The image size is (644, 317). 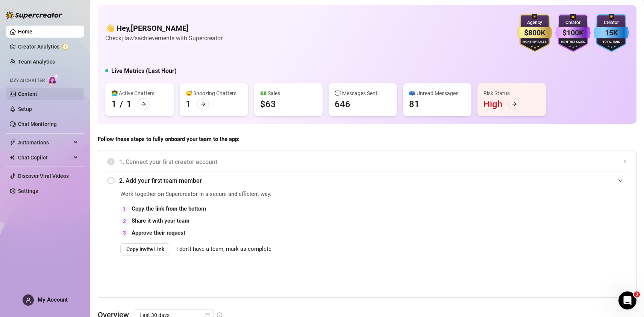 What do you see at coordinates (28, 191) in the screenshot?
I see `a: Settings` at bounding box center [28, 191].